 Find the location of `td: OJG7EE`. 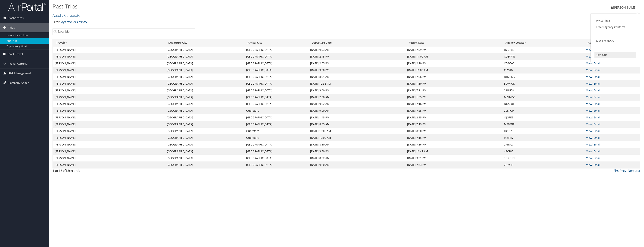

td: OJG7EE is located at coordinates (543, 118).